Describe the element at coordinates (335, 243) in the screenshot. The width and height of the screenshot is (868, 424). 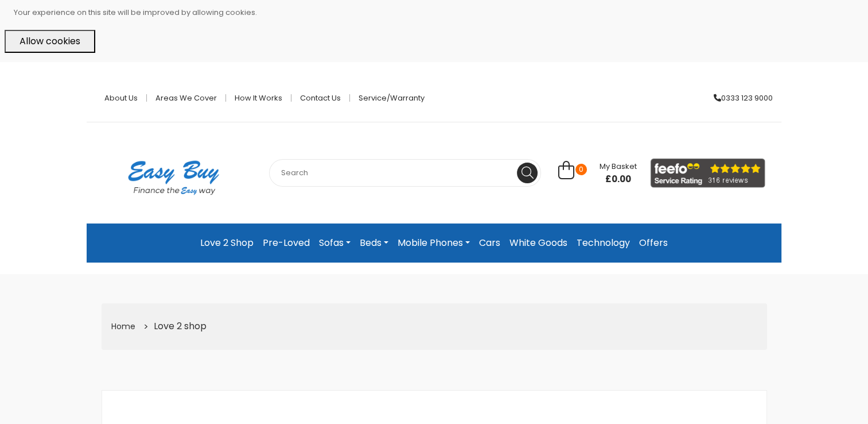
I see `a: Sofas` at that location.